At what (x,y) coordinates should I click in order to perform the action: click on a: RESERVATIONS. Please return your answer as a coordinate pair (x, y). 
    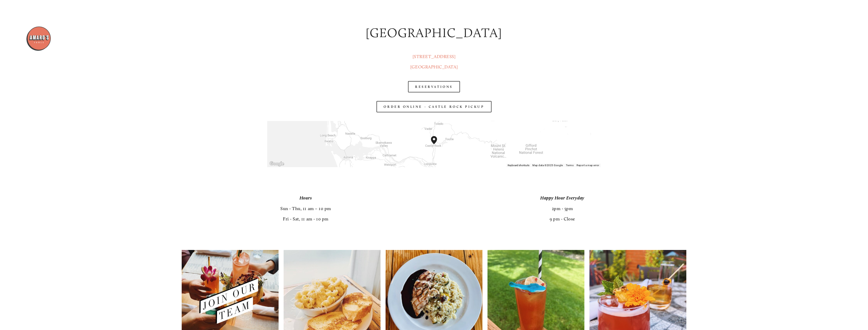
    Looking at the image, I should click on (434, 86).